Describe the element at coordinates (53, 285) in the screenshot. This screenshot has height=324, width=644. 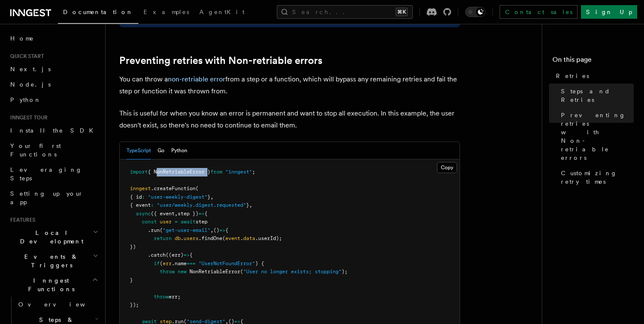
I see `button: Inngest Functions` at that location.